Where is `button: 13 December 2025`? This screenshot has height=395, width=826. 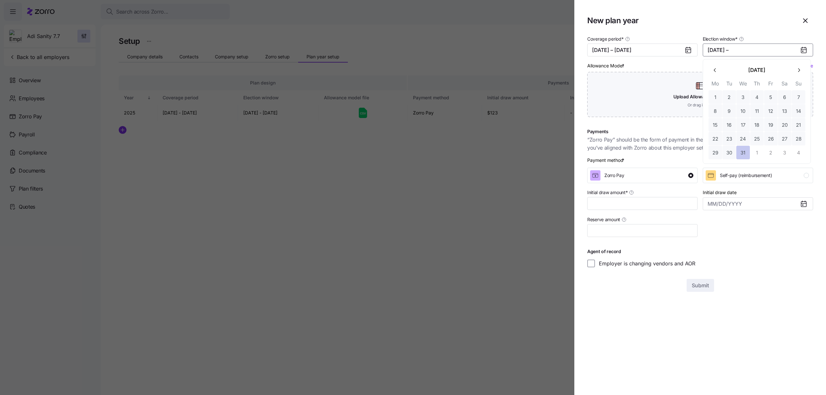 button: 13 December 2025 is located at coordinates (785, 111).